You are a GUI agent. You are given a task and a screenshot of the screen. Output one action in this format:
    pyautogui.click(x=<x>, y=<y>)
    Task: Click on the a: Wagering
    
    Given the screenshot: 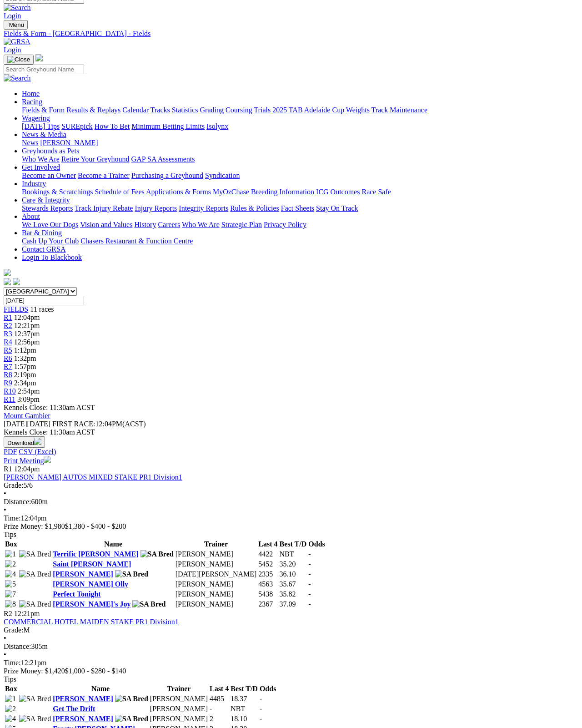 What is the action you would take?
    pyautogui.click(x=36, y=118)
    